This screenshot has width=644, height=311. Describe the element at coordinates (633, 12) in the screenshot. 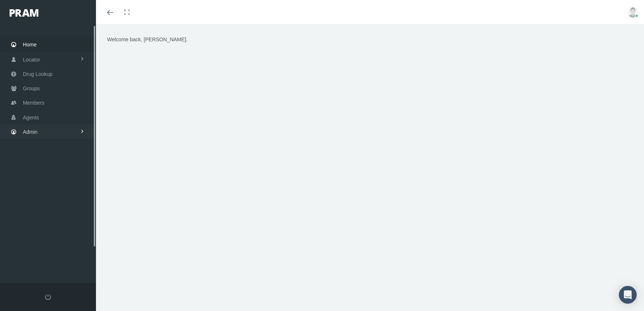

I see `img: user-placeholder.jpg` at that location.